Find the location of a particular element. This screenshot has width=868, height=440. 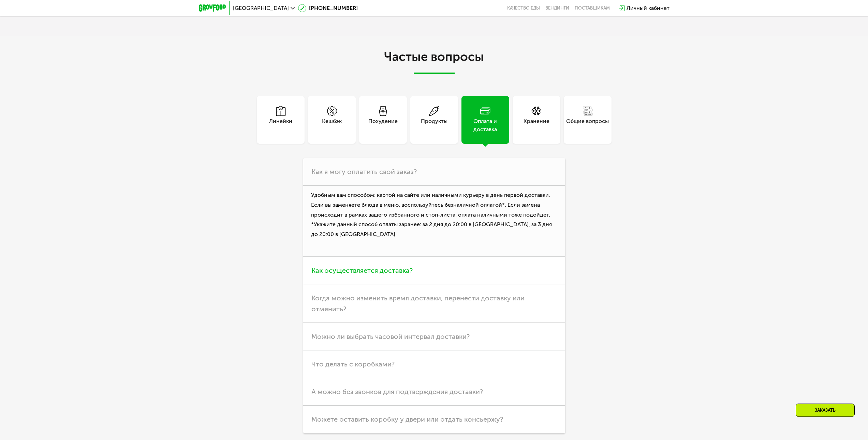

span: Что делать с коробками? is located at coordinates (353, 365).